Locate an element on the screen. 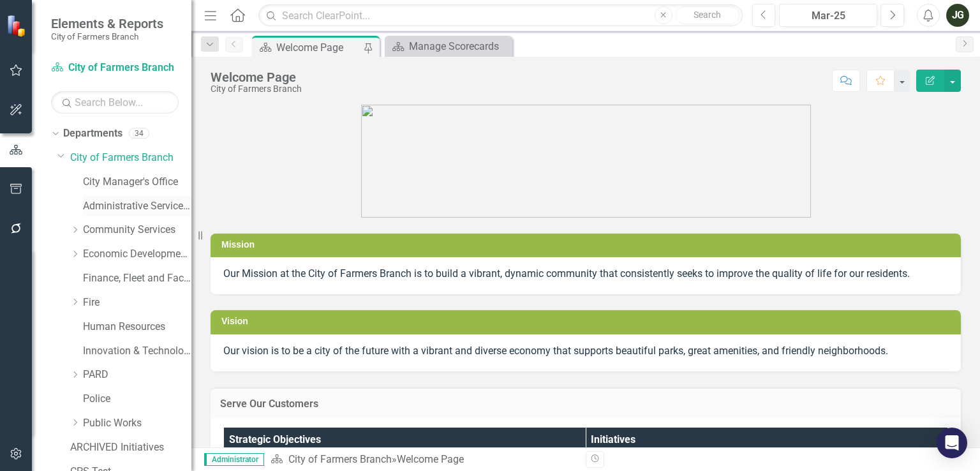 This screenshot has width=980, height=471. span: Administrator is located at coordinates (234, 459).